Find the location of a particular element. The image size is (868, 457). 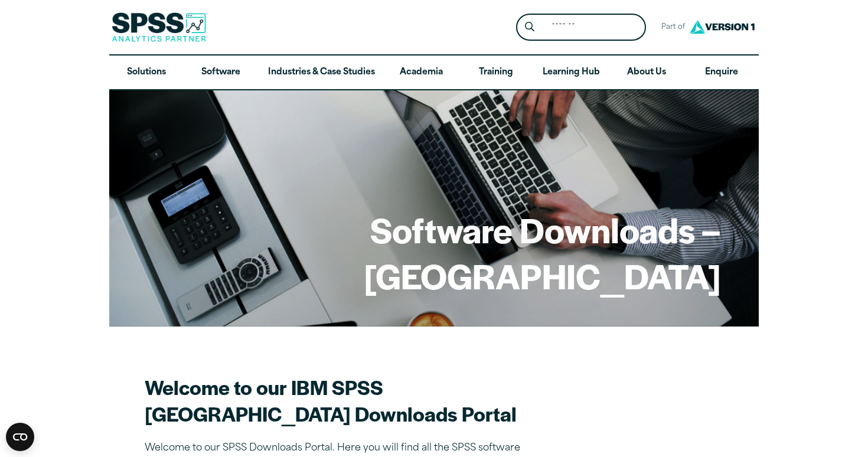

a: Academia is located at coordinates (422, 73).